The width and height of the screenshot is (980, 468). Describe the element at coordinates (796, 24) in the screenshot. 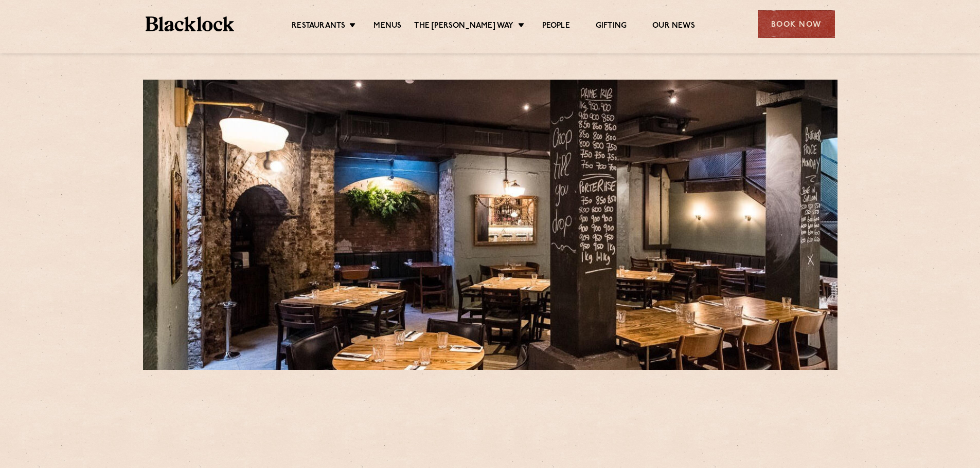

I see `div: Book Now` at that location.